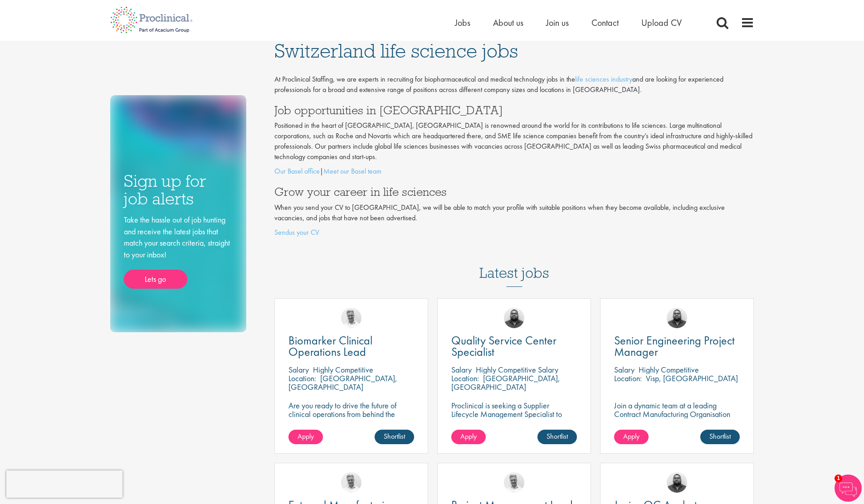  I want to click on span: 1, so click(838, 478).